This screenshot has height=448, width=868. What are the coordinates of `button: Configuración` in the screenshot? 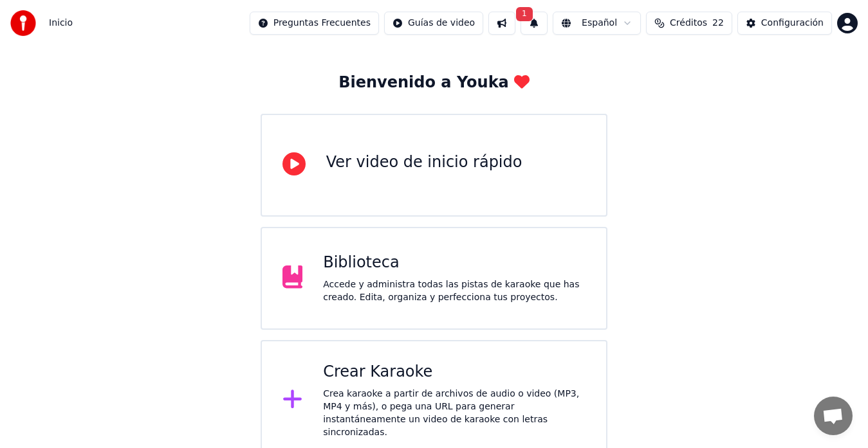 It's located at (784, 23).